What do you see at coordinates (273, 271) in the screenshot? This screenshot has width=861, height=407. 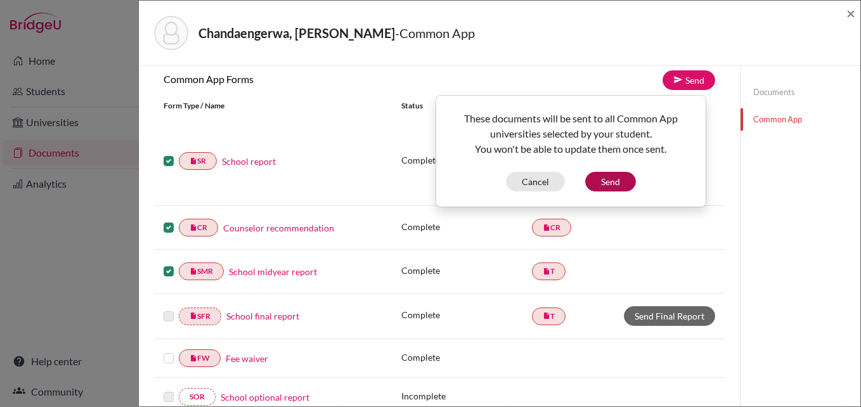 I see `a: School midyear report` at bounding box center [273, 271].